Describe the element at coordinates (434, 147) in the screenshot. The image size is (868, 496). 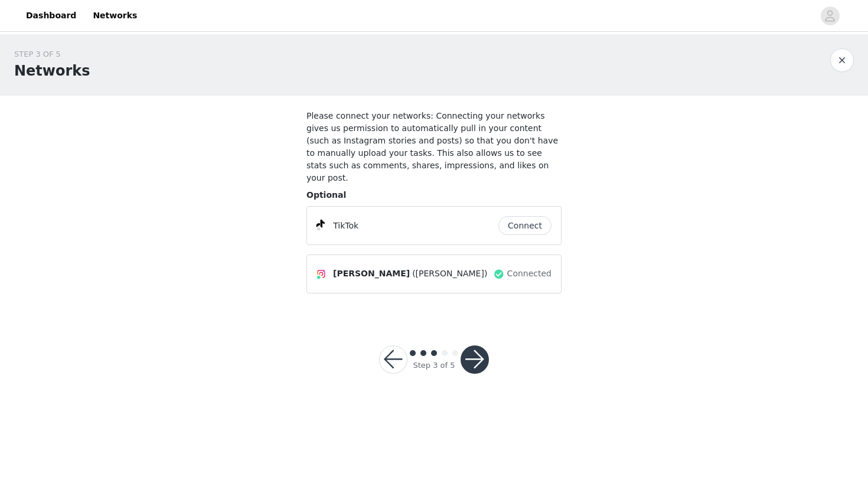
I see `h4: Please connect your networks: Connecting your networks gives us permission to automatically pull ...` at that location.